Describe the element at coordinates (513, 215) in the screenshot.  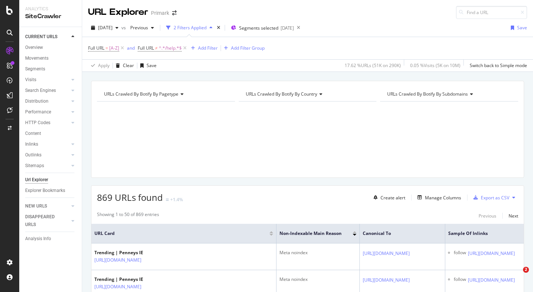
I see `div: Next` at that location.